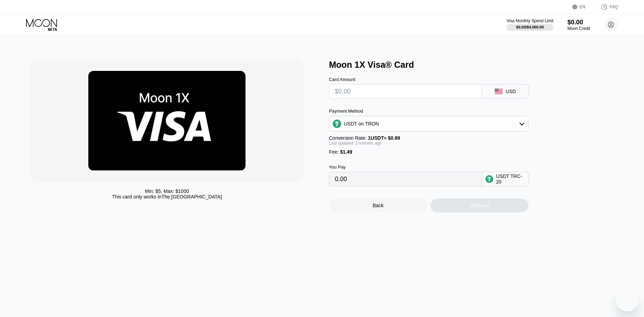 The image size is (644, 317). I want to click on div: Min: $ 5 , Max: $ 1000, so click(167, 191).